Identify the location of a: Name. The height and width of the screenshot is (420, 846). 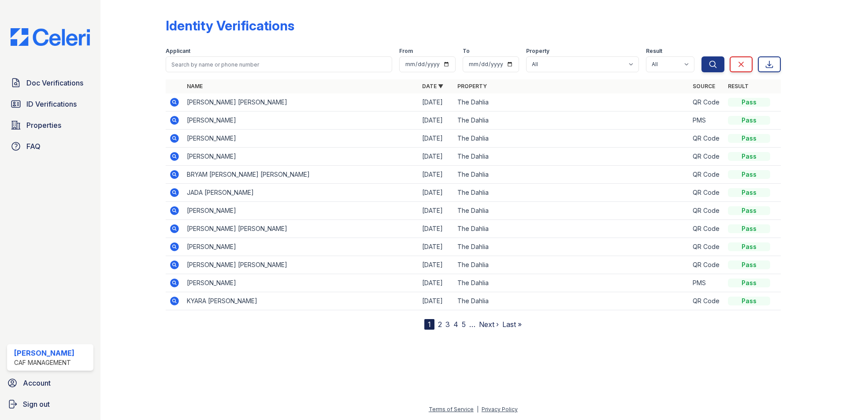
(195, 86).